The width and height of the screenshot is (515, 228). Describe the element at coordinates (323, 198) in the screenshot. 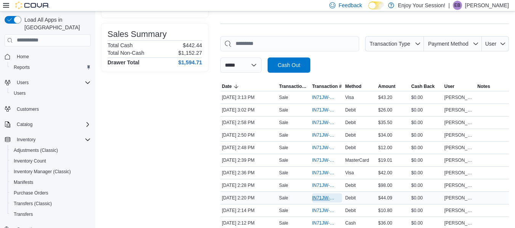

I see `span: IN71JW-7521738` at that location.